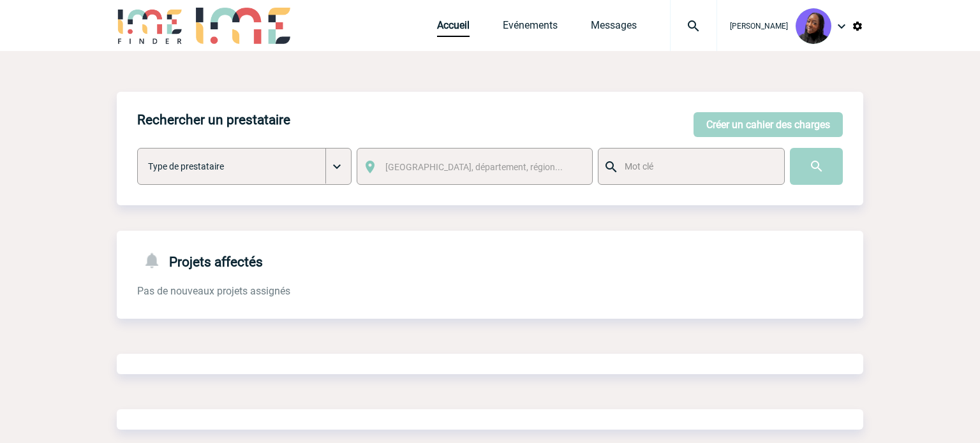 The height and width of the screenshot is (443, 980). Describe the element at coordinates (813, 26) in the screenshot. I see `img: 131349-0.png` at that location.